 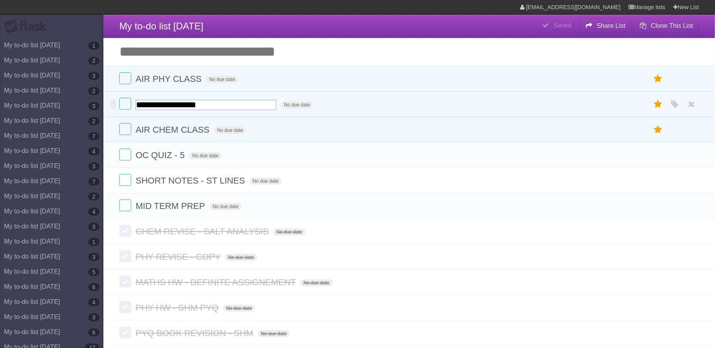 What do you see at coordinates (562, 25) in the screenshot?
I see `b: Saved` at bounding box center [562, 25].